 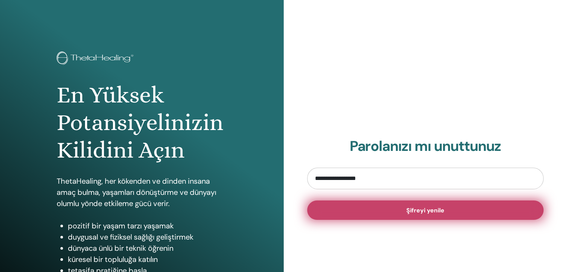 What do you see at coordinates (147, 226) in the screenshot?
I see `li: pozitif bir yaşam tarzı yaşamak` at bounding box center [147, 226].